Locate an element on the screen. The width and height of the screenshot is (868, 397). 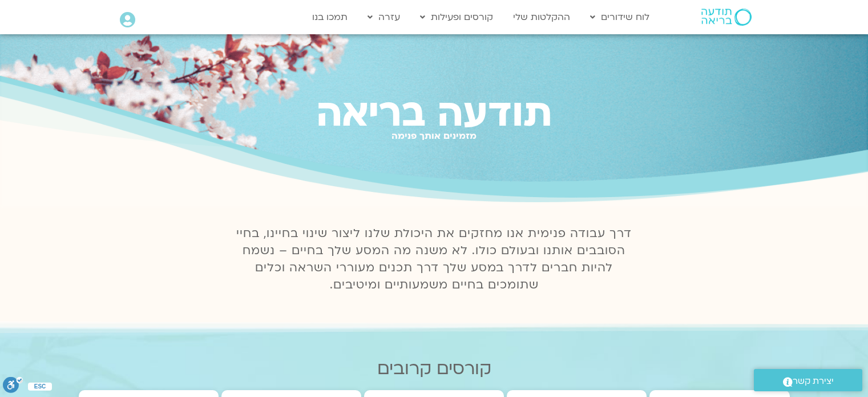
h2: קורסים קרובים is located at coordinates (434, 368).